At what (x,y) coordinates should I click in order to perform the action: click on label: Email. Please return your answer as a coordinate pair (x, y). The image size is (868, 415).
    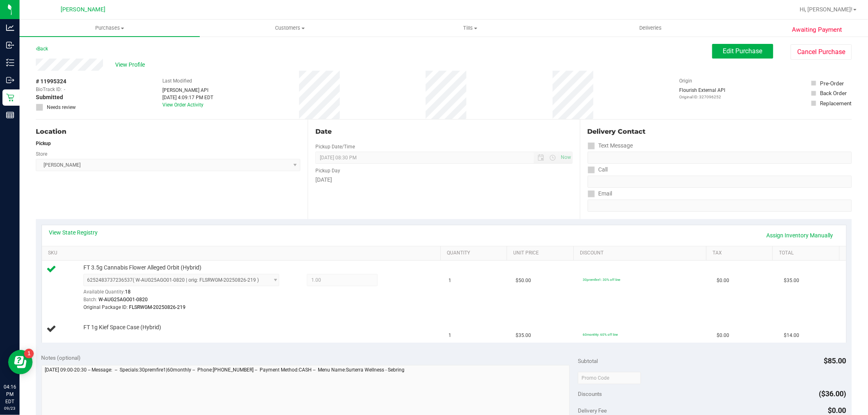
    Looking at the image, I should click on (600, 194).